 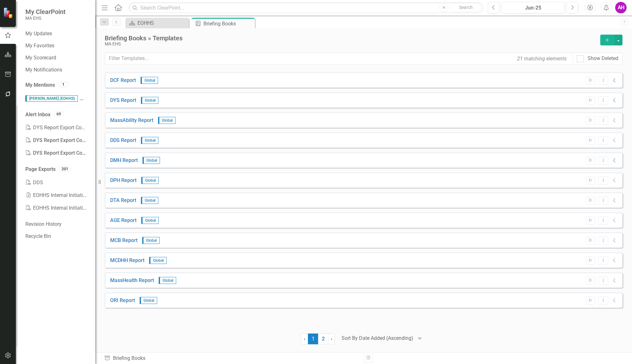 What do you see at coordinates (46, 12) in the screenshot?
I see `span: My ClearPoint` at bounding box center [46, 12].